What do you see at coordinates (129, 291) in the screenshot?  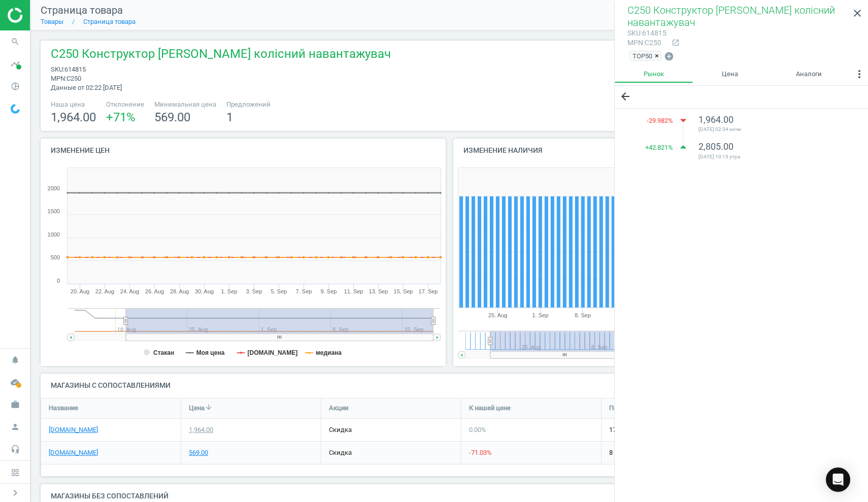 I see `tspan: 24. Aug` at bounding box center [129, 291].